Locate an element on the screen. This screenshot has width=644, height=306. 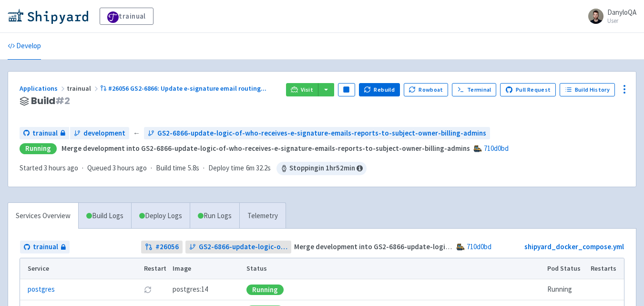
a: Telemetry is located at coordinates (262, 216).